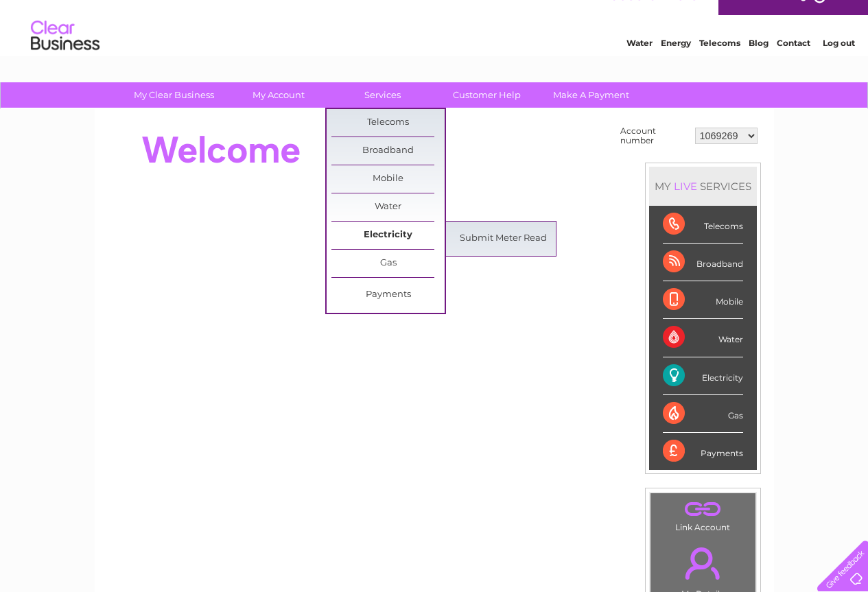 Image resolution: width=868 pixels, height=592 pixels. I want to click on a: Log out, so click(838, 63).